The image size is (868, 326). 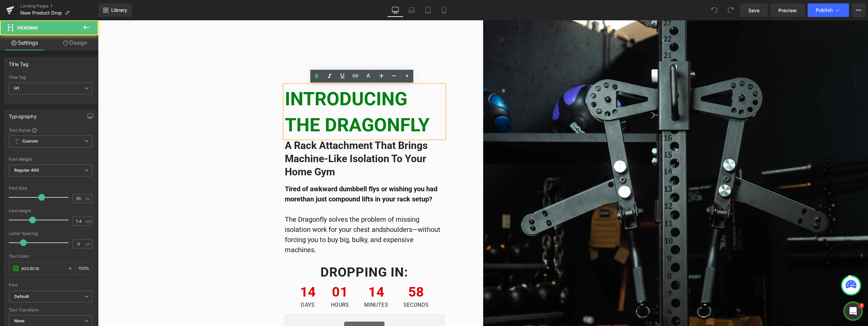 What do you see at coordinates (828, 10) in the screenshot?
I see `button: Publish` at bounding box center [828, 10].